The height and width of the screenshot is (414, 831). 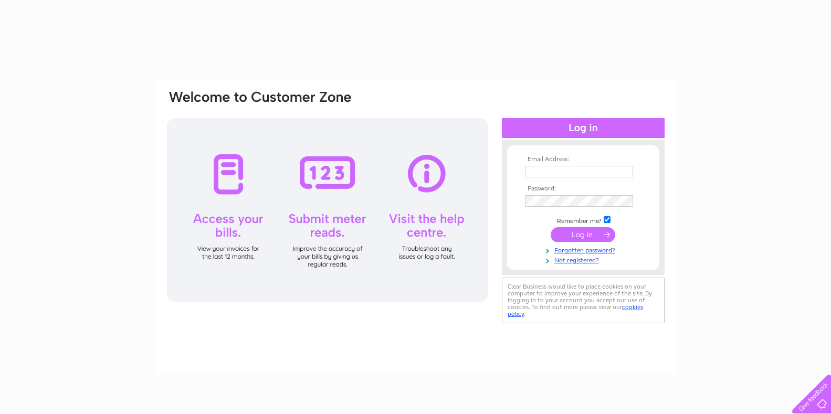 What do you see at coordinates (583, 220) in the screenshot?
I see `td: Remember me?` at bounding box center [583, 220].